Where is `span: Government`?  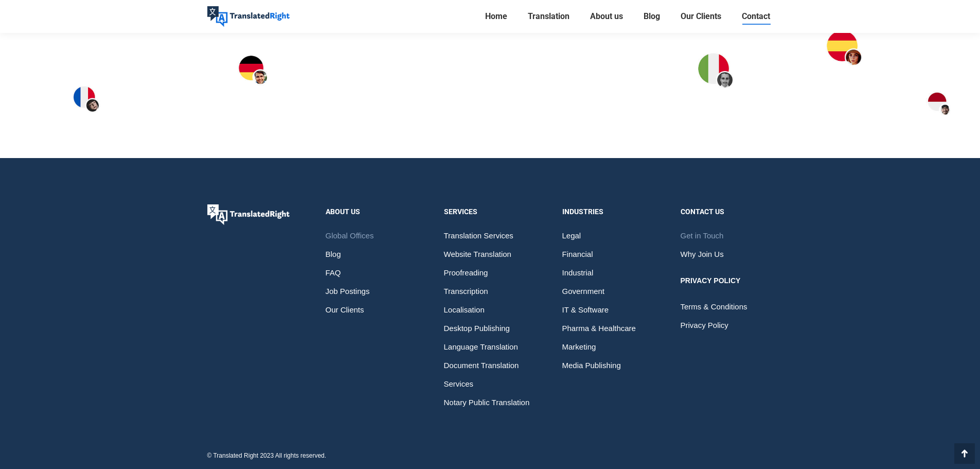 span: Government is located at coordinates (583, 291).